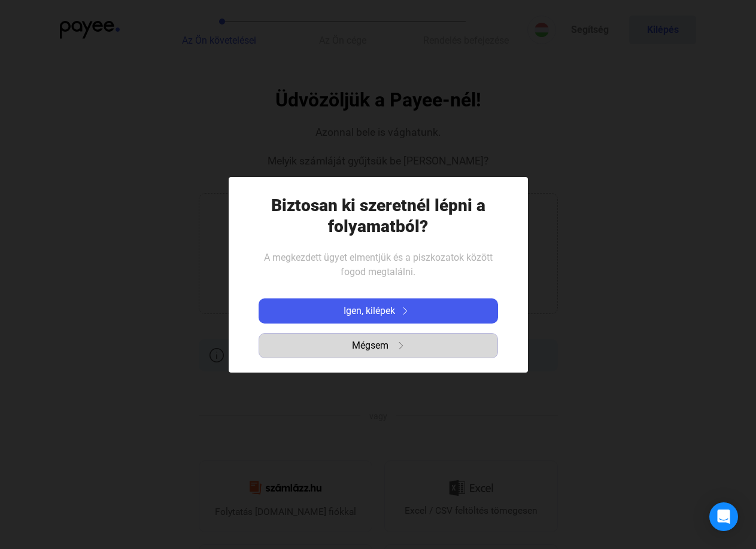  I want to click on img: arrow-right-white, so click(406, 311).